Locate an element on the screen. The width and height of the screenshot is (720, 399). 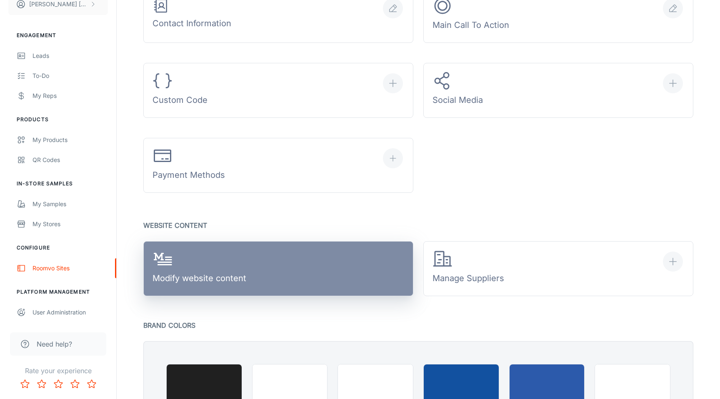
div: My Samples is located at coordinates (70, 204).